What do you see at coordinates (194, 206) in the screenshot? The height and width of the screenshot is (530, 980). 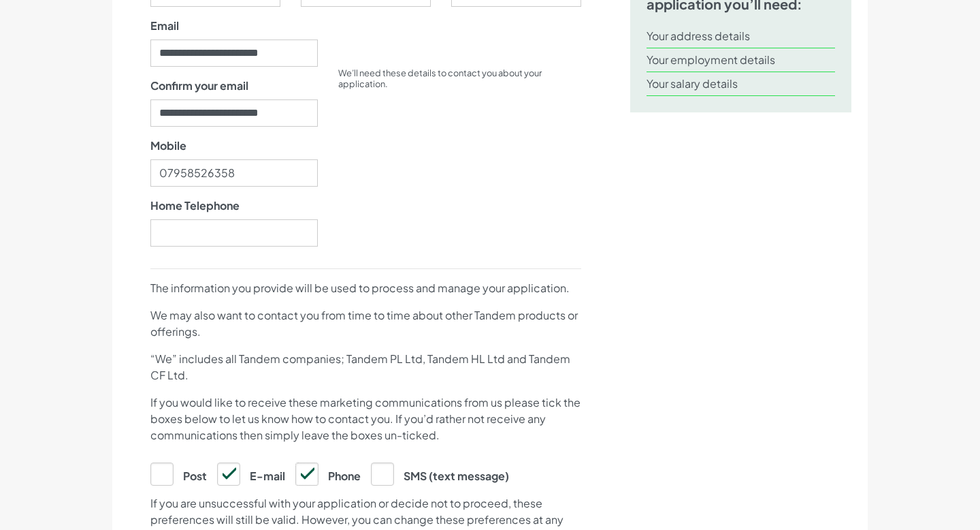 I see `label: Home Telephone` at bounding box center [194, 206].